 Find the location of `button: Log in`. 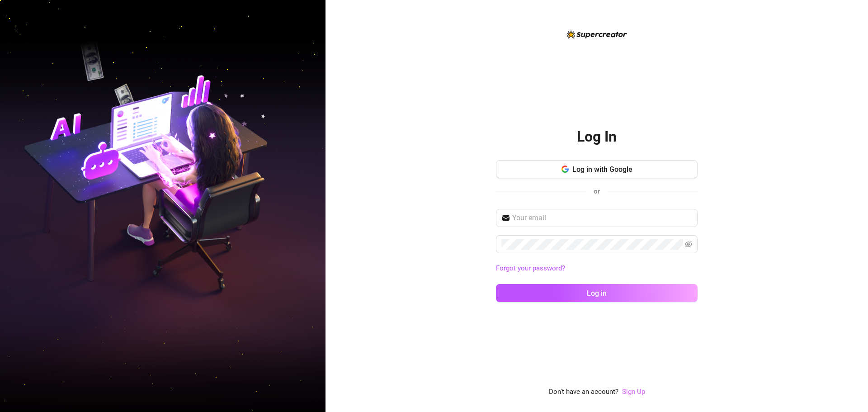

button: Log in is located at coordinates (597, 293).